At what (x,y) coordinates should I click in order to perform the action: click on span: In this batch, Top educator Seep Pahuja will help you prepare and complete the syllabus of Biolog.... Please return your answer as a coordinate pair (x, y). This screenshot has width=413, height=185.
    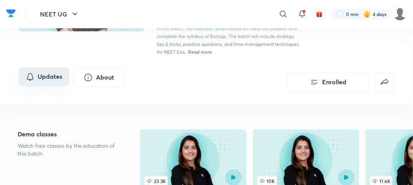
    Looking at the image, I should click on (228, 40).